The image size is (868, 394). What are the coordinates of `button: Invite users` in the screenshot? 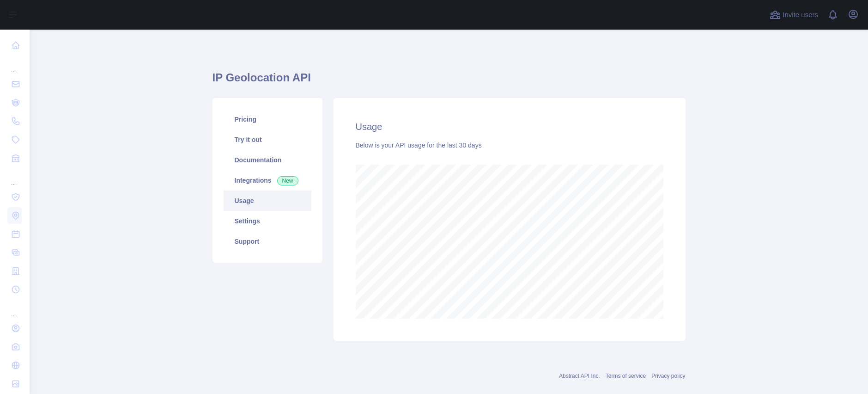 It's located at (793, 15).